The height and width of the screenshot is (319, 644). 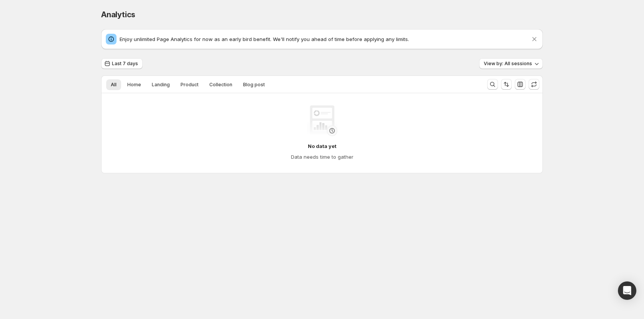 I want to click on button: Search and filter results, so click(x=493, y=84).